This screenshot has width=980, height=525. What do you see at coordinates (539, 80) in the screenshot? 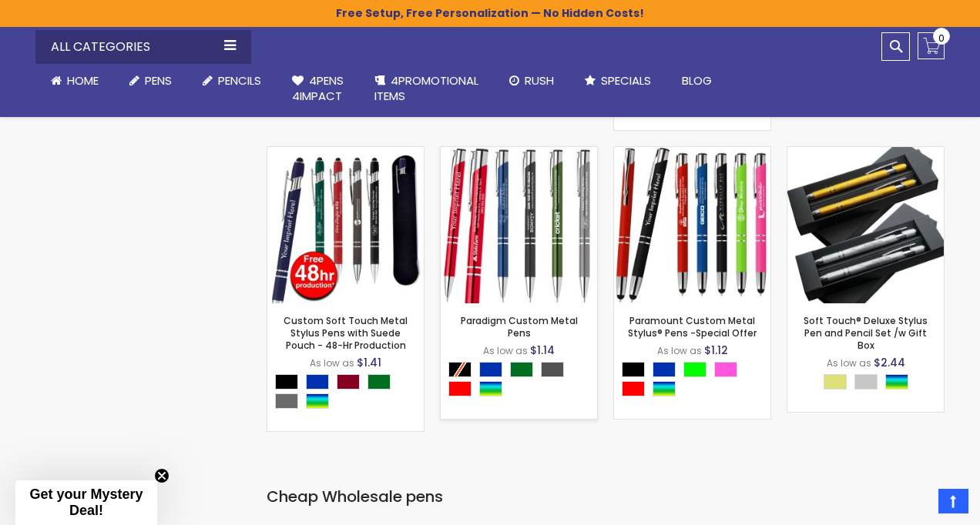
I see `span: Rush` at bounding box center [539, 80].